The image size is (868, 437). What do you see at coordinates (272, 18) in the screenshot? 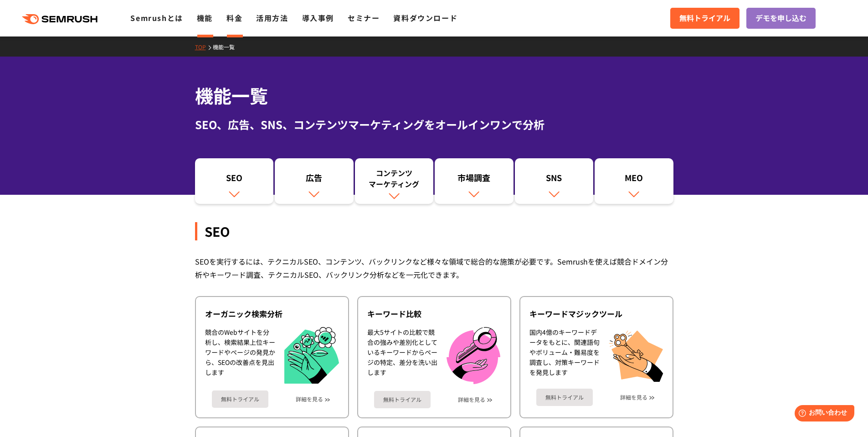
I see `a: 活用方法` at bounding box center [272, 18].